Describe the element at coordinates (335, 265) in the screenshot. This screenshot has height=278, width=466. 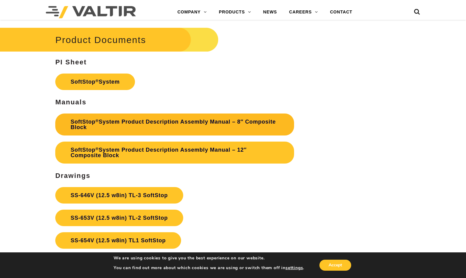
I see `button: Accept` at that location.